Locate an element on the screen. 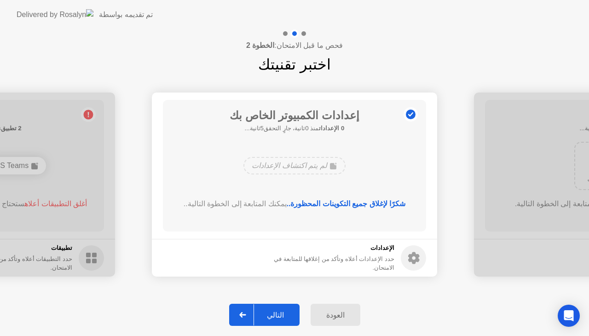 This screenshot has height=336, width=589. b: شكرًا لإغلاق جميع التكوينات المحظورة.. is located at coordinates (346, 204).